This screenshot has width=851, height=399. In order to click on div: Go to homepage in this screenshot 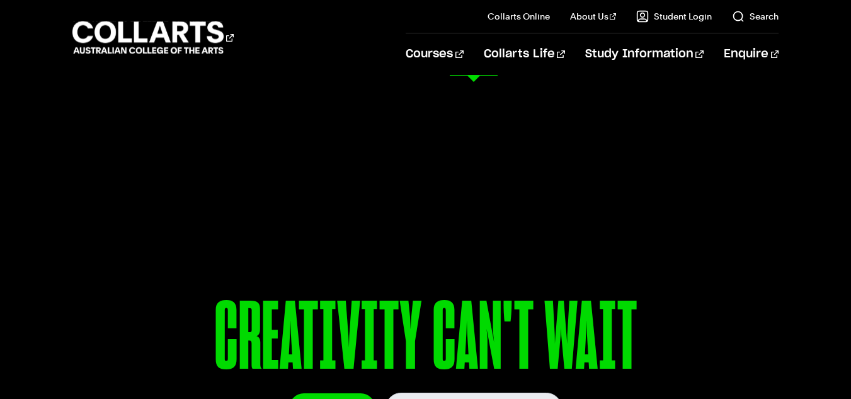, I will do `click(153, 37)`.